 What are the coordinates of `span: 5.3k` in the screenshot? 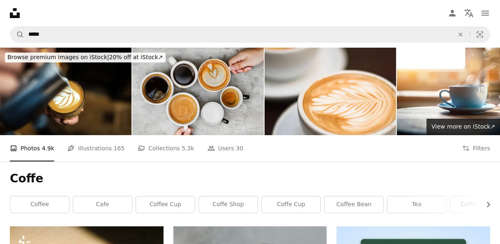 It's located at (188, 148).